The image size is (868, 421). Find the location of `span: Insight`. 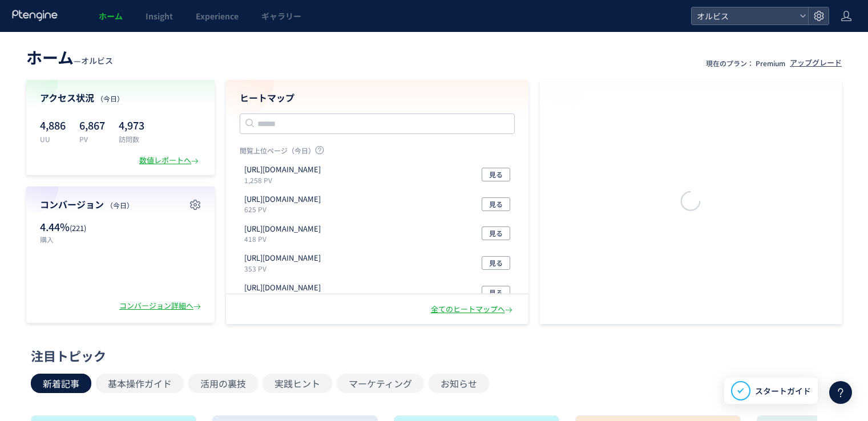

span: Insight is located at coordinates (159, 16).